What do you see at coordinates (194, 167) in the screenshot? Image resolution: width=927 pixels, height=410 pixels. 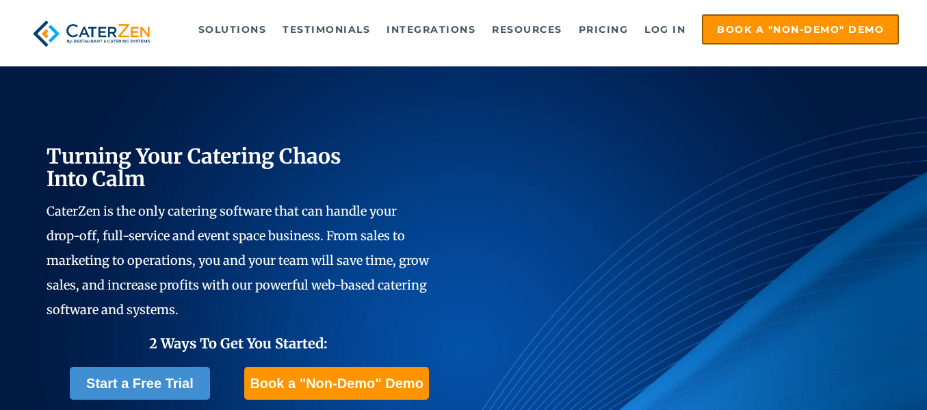 I see `span: Turning Your Catering Chaos Into Calm` at bounding box center [194, 167].